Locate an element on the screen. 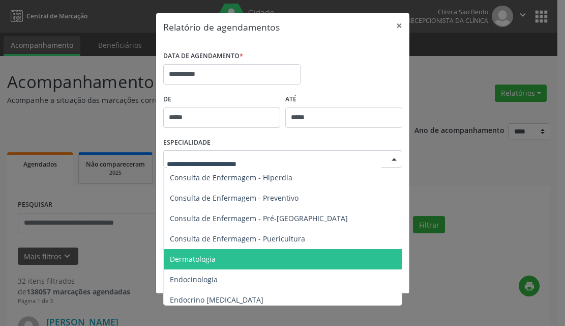 This screenshot has height=326, width=565. span: Dermatologia is located at coordinates (193, 258).